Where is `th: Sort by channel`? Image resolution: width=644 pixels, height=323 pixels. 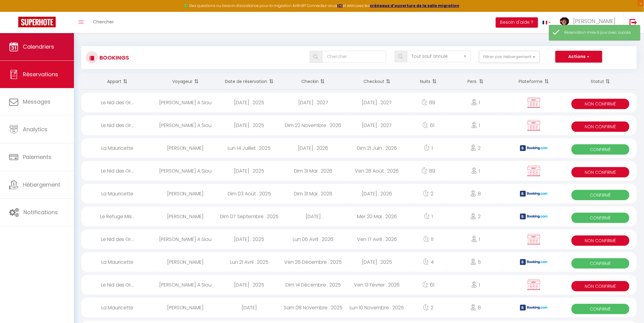 th: Sort by channel is located at coordinates (534, 81).